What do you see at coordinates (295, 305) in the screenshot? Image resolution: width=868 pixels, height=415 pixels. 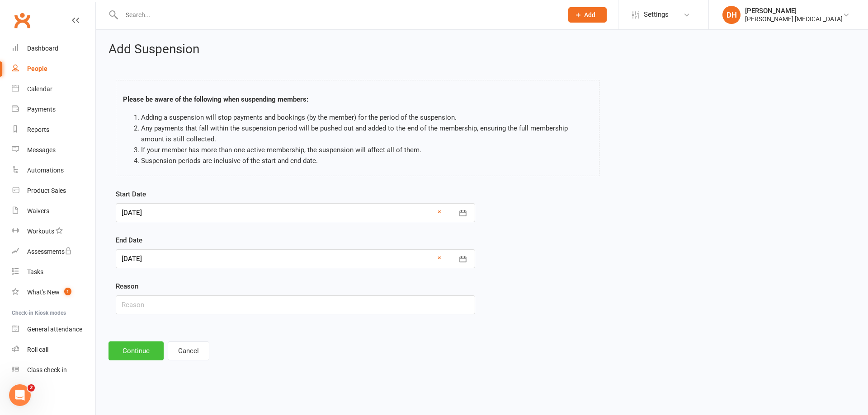 I see `input: Reason` at bounding box center [295, 305].